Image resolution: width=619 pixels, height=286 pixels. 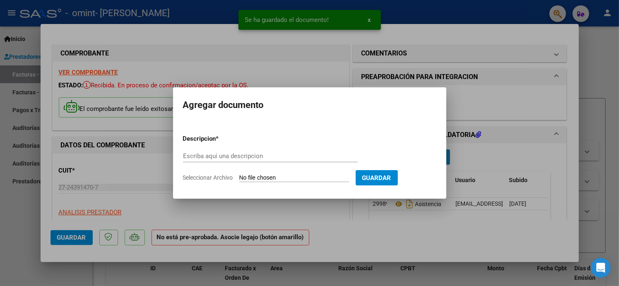 I want to click on div: Open Intercom Messenger, so click(x=601, y=268).